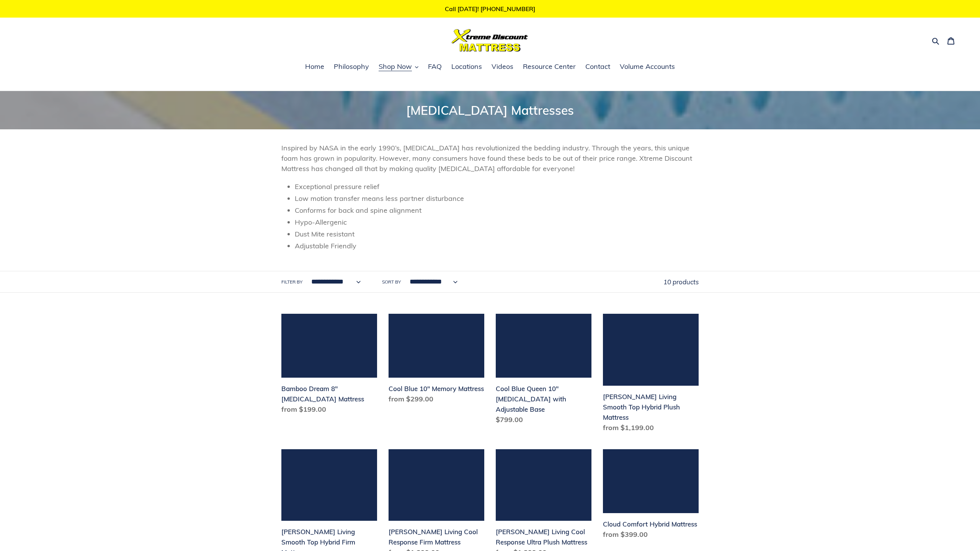  What do you see at coordinates (395, 66) in the screenshot?
I see `span: Shop Now` at bounding box center [395, 66].